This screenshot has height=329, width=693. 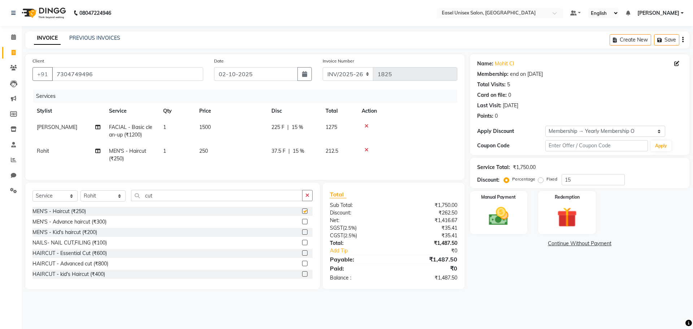 What do you see at coordinates (359, 220) in the screenshot?
I see `div: Net:` at bounding box center [359, 220].